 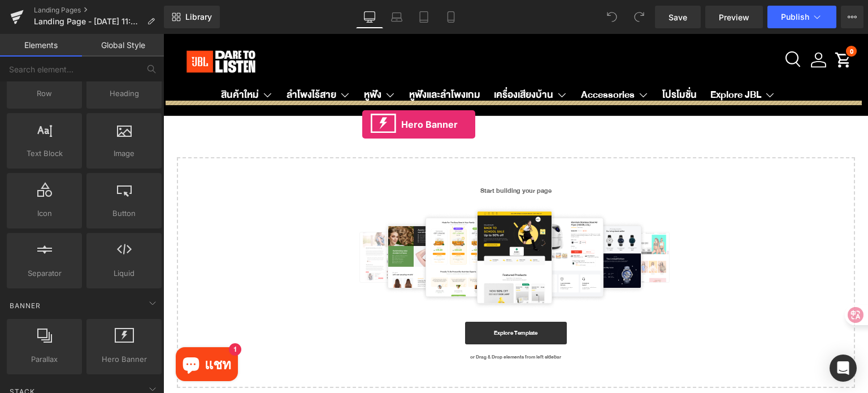 What do you see at coordinates (44, 332) in the screenshot?
I see `inbox-online-store-chat: แชทร้านค้าออนไลน์ของ Shopify` at bounding box center [44, 332].